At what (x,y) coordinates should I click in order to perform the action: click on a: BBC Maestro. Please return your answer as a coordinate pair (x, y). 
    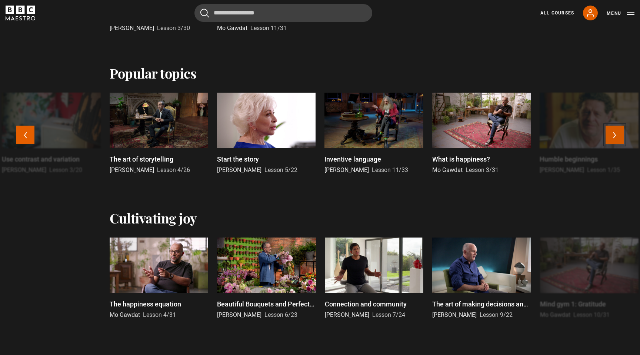
    Looking at the image, I should click on (20, 13).